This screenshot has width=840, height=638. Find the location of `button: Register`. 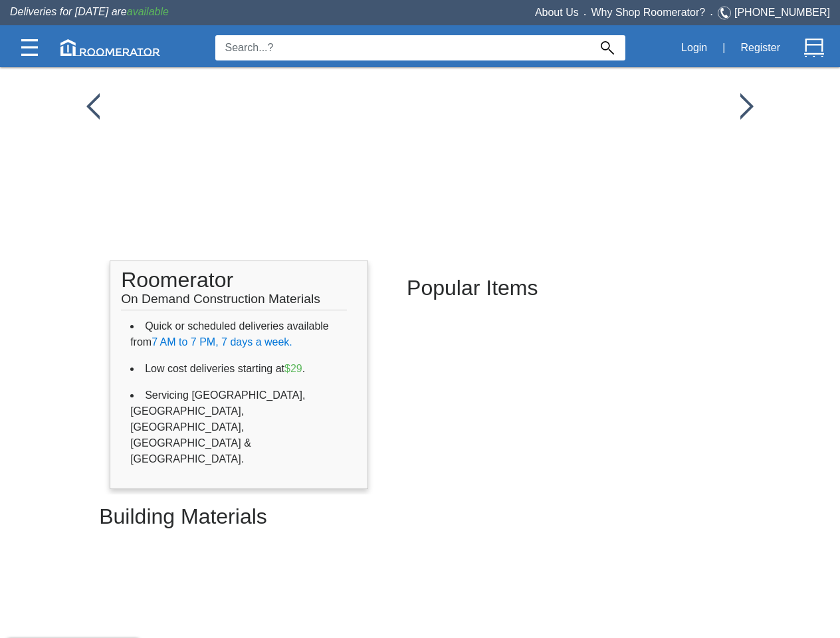

button: Register is located at coordinates (760, 48).